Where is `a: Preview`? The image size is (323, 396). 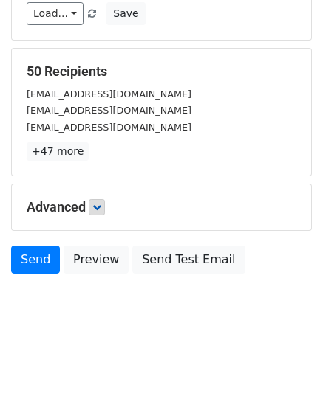 a: Preview is located at coordinates (96, 260).